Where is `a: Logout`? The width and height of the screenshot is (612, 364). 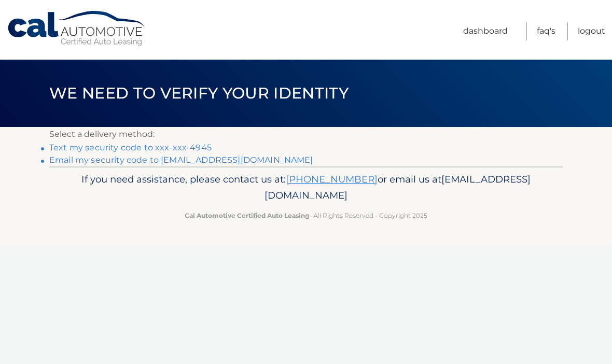
a: Logout is located at coordinates (591, 31).